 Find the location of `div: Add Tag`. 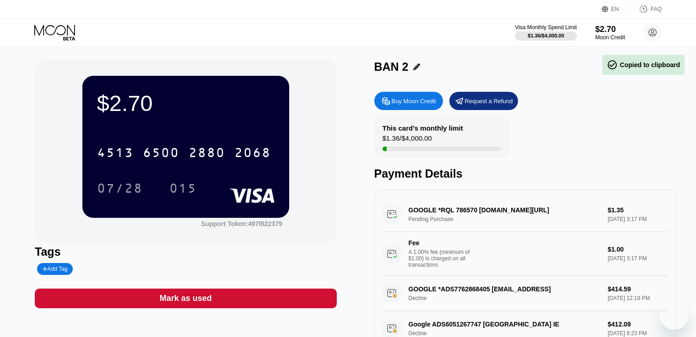

div: Add Tag is located at coordinates (55, 269).